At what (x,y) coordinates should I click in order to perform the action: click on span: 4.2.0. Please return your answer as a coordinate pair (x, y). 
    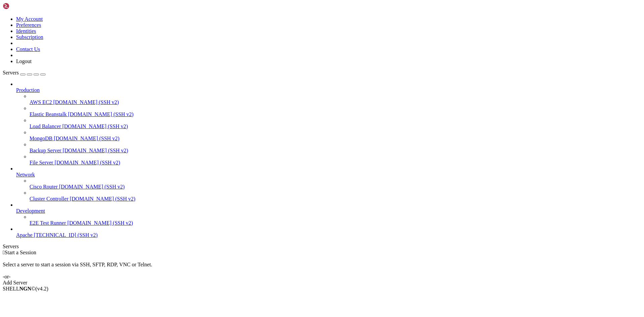
    Looking at the image, I should click on (42, 288).